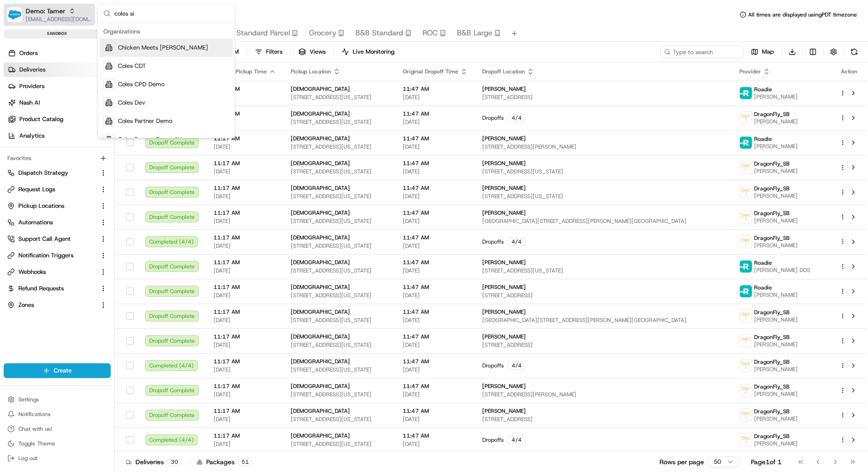 The width and height of the screenshot is (868, 472). Describe the element at coordinates (18, 96) in the screenshot. I see `img: 1736555255976-a54dd68f-1ca7-489b-9aae-adbdc363a1c4` at that location.